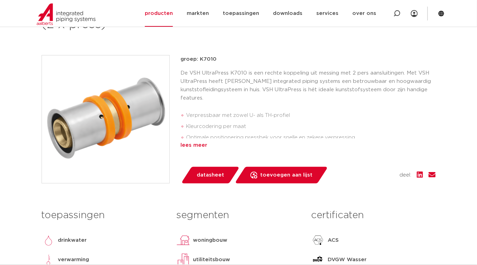  I want to click on h3: segmenten, so click(239, 215).